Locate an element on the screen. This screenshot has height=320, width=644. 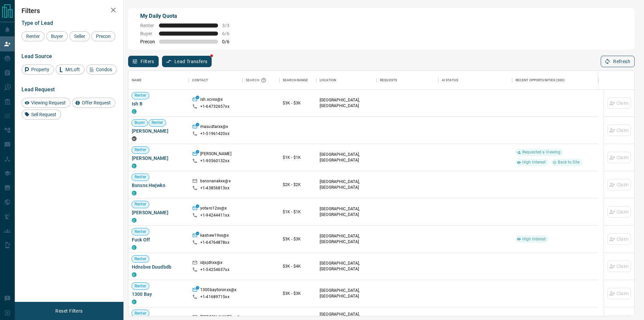
span: Viewing Request is located at coordinates (48, 103).